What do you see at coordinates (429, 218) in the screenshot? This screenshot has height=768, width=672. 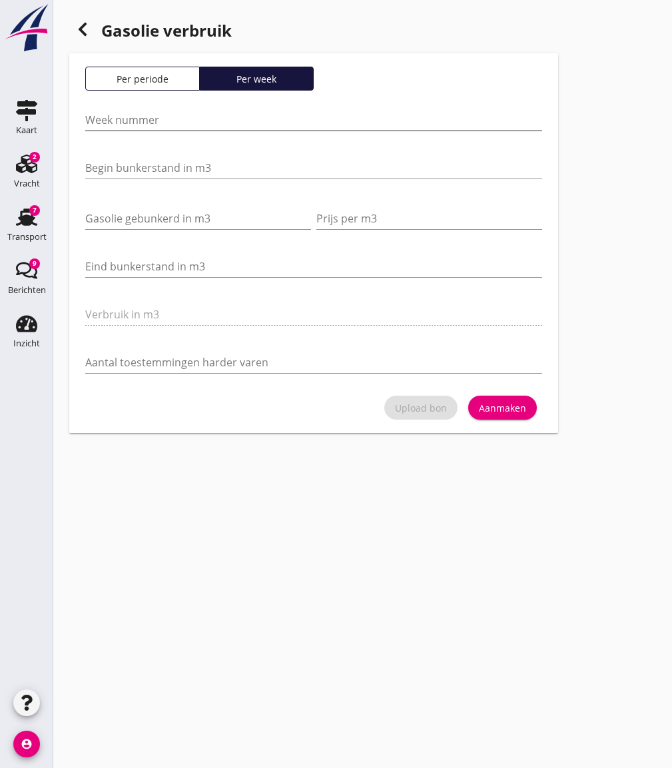 I see `input: Prijs per m3` at bounding box center [429, 218].